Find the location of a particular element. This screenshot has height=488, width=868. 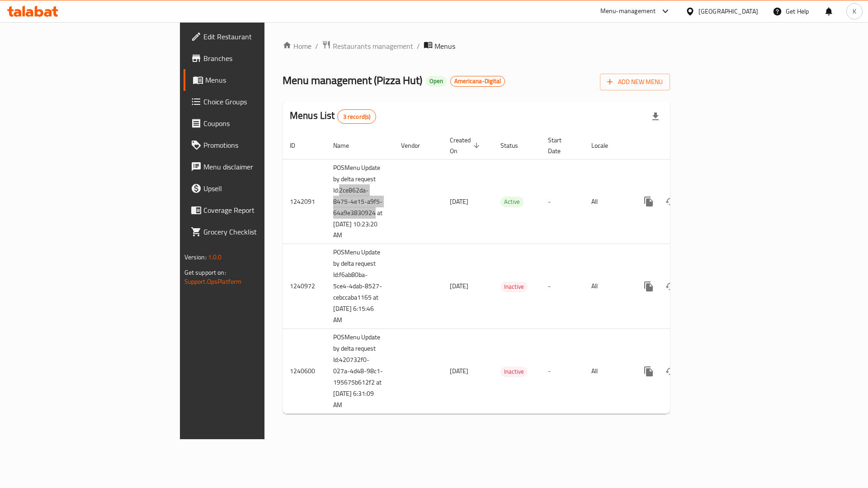

div: Export file is located at coordinates (655, 117).